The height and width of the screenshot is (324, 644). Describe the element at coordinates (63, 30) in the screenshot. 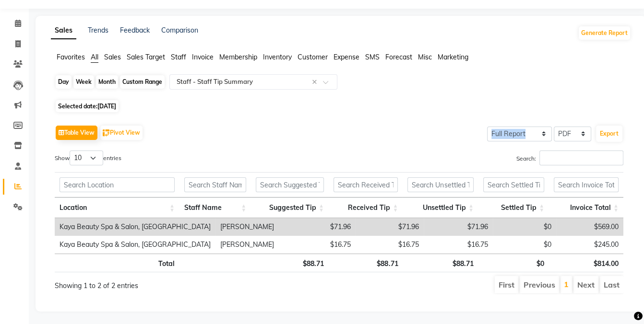

I see `a: Sales` at that location.